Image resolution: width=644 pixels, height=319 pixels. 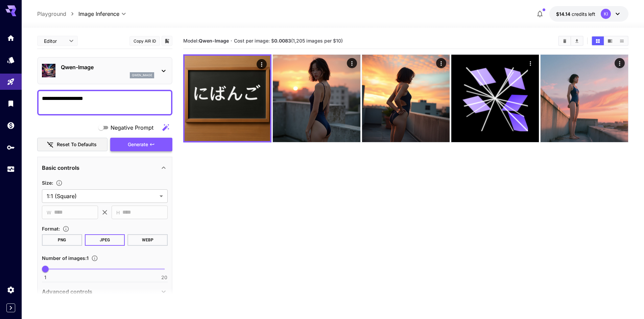 What do you see at coordinates (99, 14) in the screenshot?
I see `span: Image Inference` at bounding box center [99, 14].